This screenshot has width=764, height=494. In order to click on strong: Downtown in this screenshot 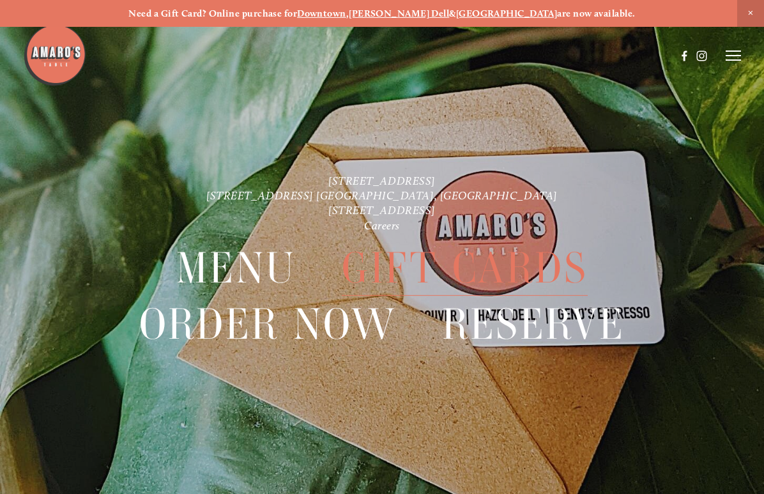, I will do `click(321, 13)`.